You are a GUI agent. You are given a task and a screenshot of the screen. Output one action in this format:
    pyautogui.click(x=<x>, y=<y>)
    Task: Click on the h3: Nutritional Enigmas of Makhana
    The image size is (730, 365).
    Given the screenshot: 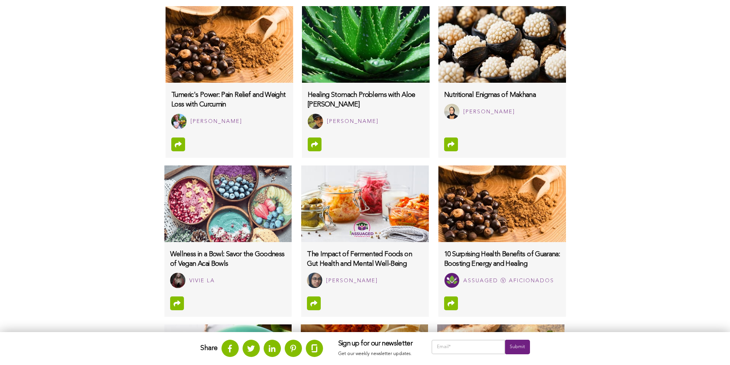 What is the action you would take?
    pyautogui.click(x=502, y=95)
    